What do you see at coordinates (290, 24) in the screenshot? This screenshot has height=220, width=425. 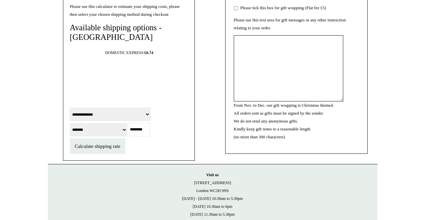 I see `label: Please use this text area for gift messages or any other instruction relating to your order.` at bounding box center [290, 24].